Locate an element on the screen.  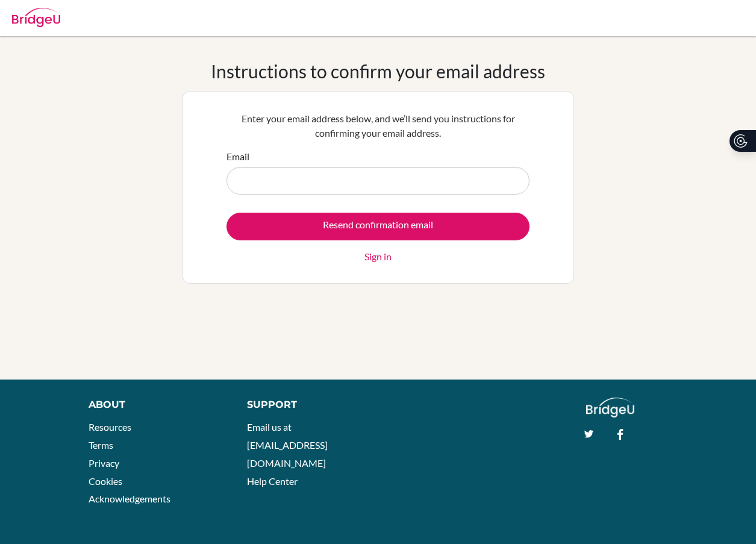
a: Resources is located at coordinates (109, 426).